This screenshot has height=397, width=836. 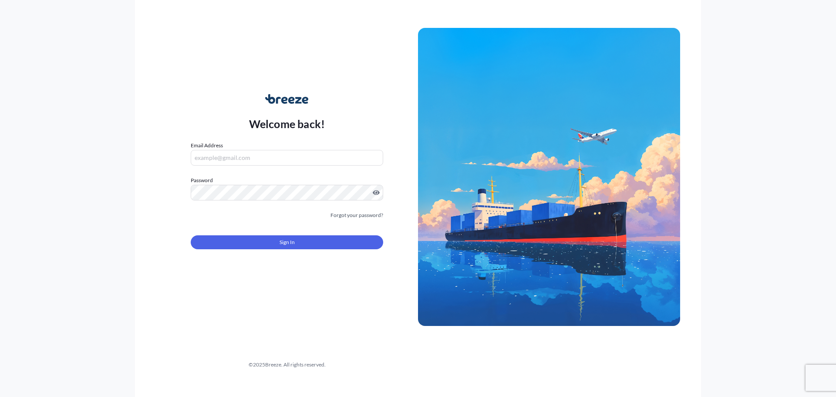 What do you see at coordinates (287, 364) in the screenshot?
I see `div: © 2025 Breeze. All rights reserved.` at bounding box center [287, 364].